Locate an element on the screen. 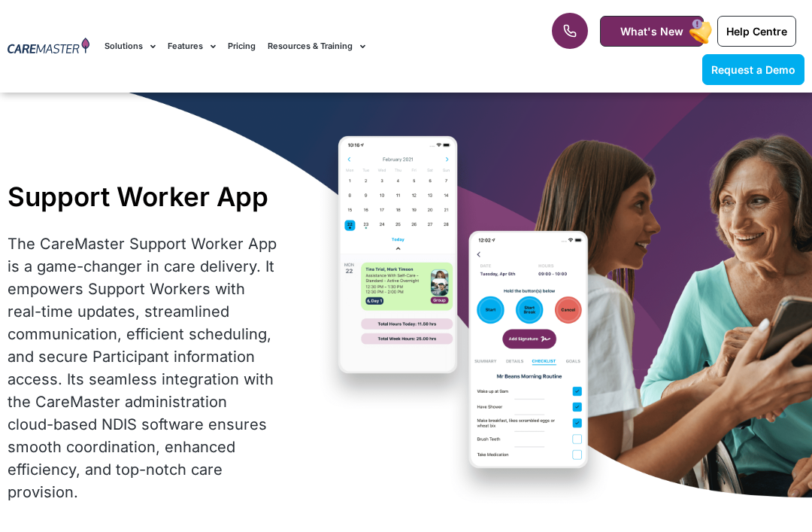  a: Pricing is located at coordinates (241, 46).